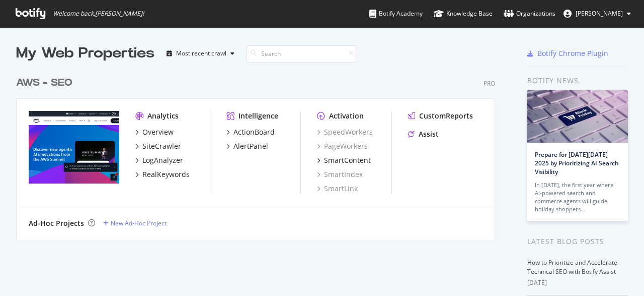  What do you see at coordinates (423, 134) in the screenshot?
I see `a: Assist` at bounding box center [423, 134].